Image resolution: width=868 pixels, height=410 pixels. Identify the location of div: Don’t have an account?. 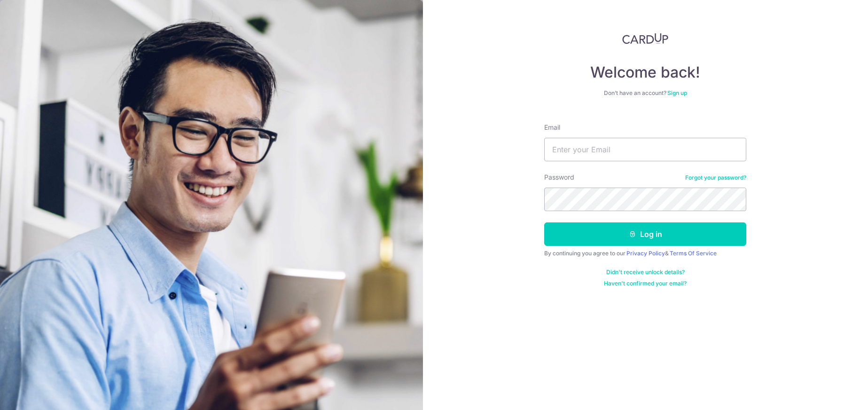
(645, 93).